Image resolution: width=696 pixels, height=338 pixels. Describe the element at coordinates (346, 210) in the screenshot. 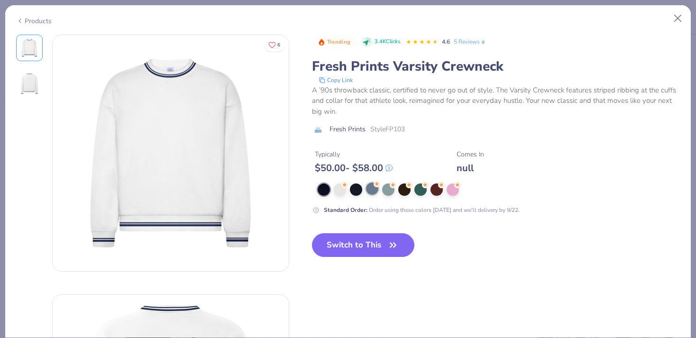

I see `strong: Standard Order :` at that location.